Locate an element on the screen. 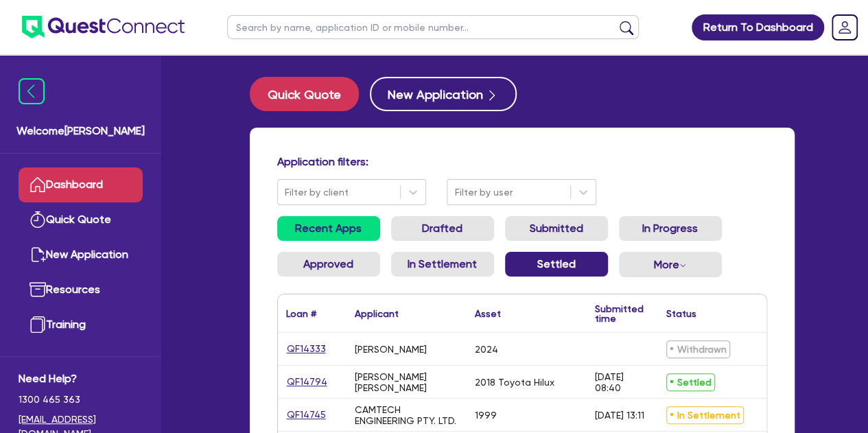  a: In Settlement is located at coordinates (443, 264).